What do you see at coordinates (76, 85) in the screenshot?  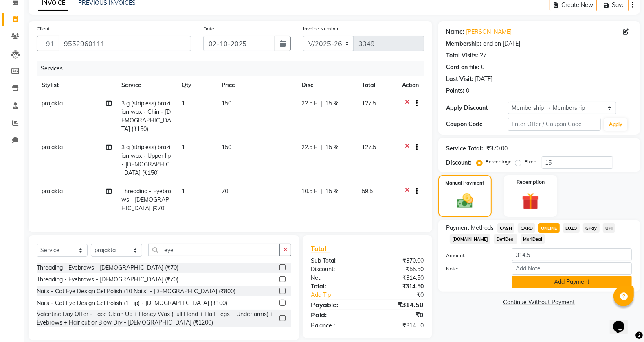 I see `th: Stylist` at bounding box center [76, 85].